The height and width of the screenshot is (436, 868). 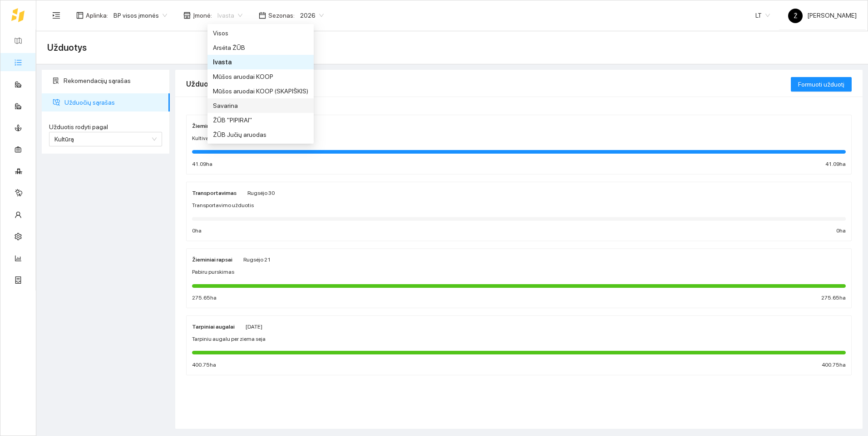 I want to click on div: ŽŪB Jučių aruodas, so click(x=260, y=134).